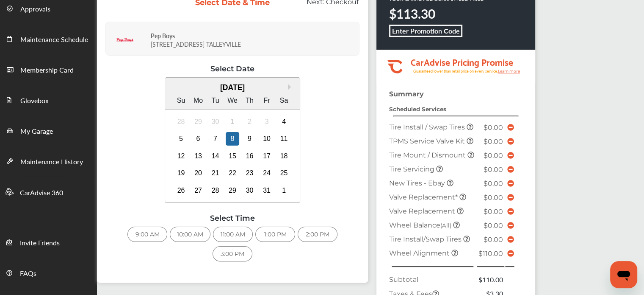 The width and height of the screenshot is (644, 295). I want to click on div: Not available Tuesday, September 30th, 2025, so click(215, 122).